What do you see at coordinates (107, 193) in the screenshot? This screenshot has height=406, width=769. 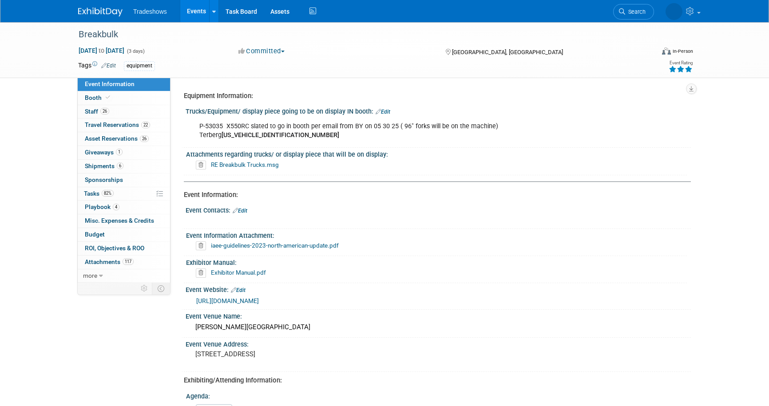 I see `span: 82%` at bounding box center [107, 193].